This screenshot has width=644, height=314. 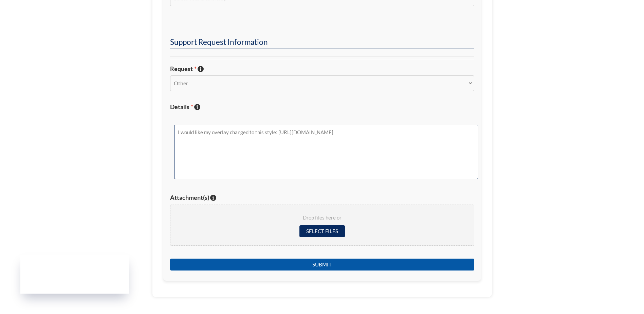 What do you see at coordinates (322, 218) in the screenshot?
I see `span: Drop files here or` at bounding box center [322, 218].